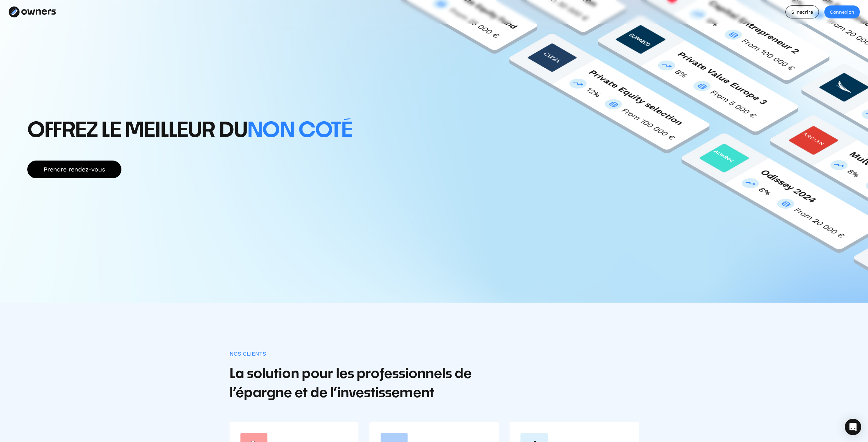 The height and width of the screenshot is (442, 868). Describe the element at coordinates (300, 131) in the screenshot. I see `span: non coté` at that location.